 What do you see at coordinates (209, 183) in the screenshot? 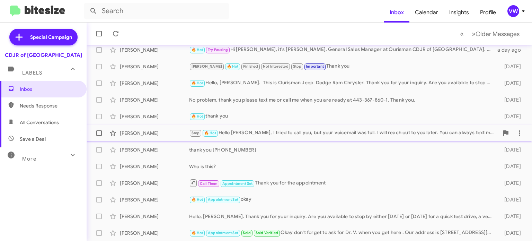
I see `span: Call Them` at bounding box center [209, 183].